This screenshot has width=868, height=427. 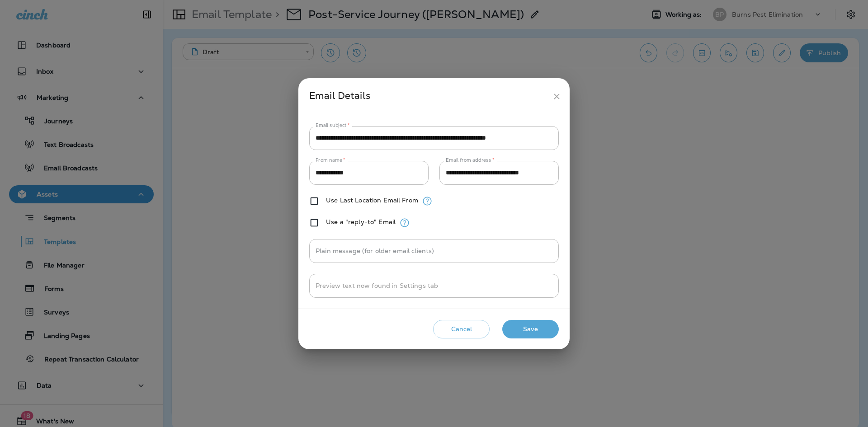 What do you see at coordinates (461, 329) in the screenshot?
I see `button: Cancel` at bounding box center [461, 329].